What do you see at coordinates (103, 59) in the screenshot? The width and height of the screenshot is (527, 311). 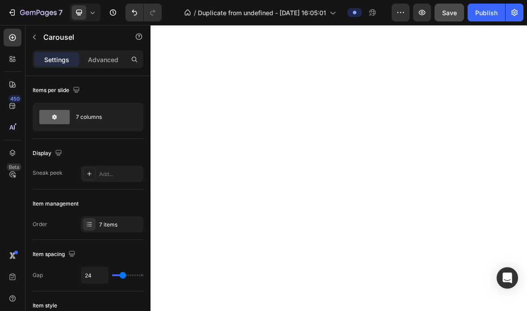 I see `p: Advanced` at bounding box center [103, 59].